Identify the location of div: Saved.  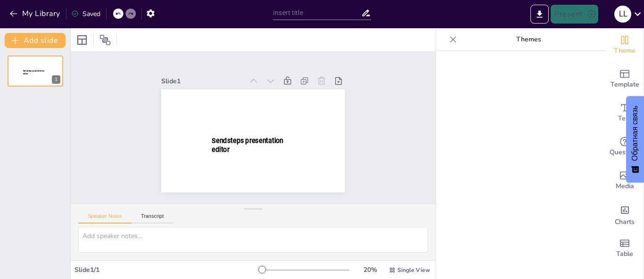
(86, 14).